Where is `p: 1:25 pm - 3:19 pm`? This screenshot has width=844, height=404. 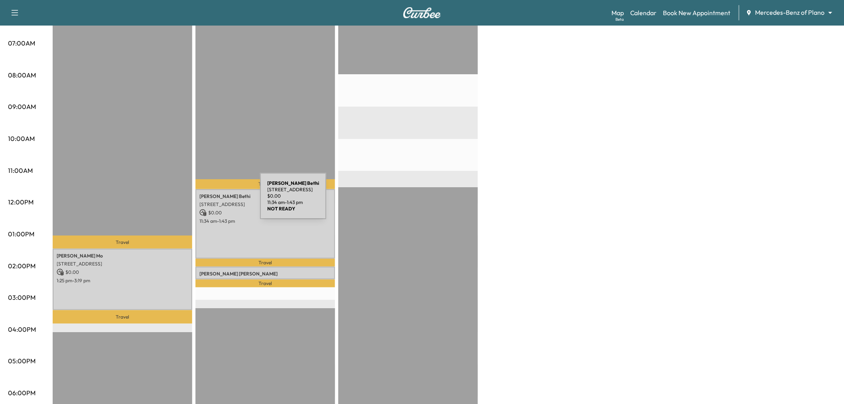
p: 1:25 pm - 3:19 pm is located at coordinates (122, 280).